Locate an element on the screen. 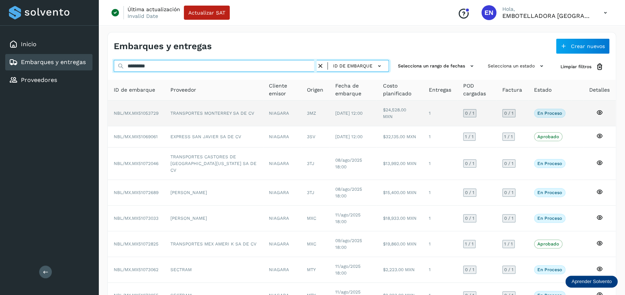 The width and height of the screenshot is (625, 295). span: Detalles is located at coordinates (599, 90).